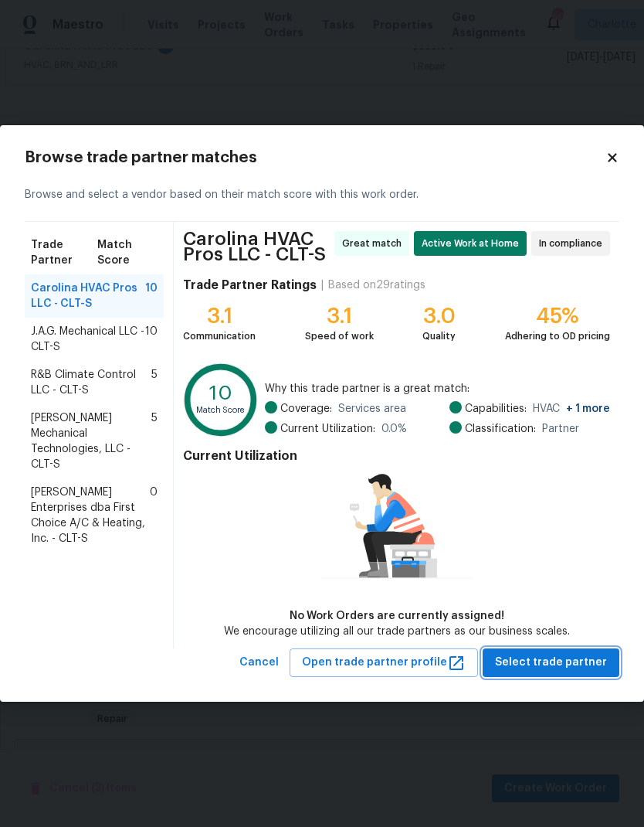  Describe the element at coordinates (396, 456) in the screenshot. I see `h4: Current Utilization` at that location.